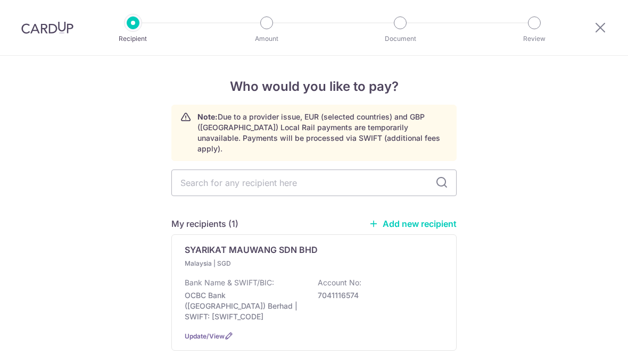 This screenshot has width=628, height=364. What do you see at coordinates (204, 336) in the screenshot?
I see `a: Update/View` at bounding box center [204, 336].